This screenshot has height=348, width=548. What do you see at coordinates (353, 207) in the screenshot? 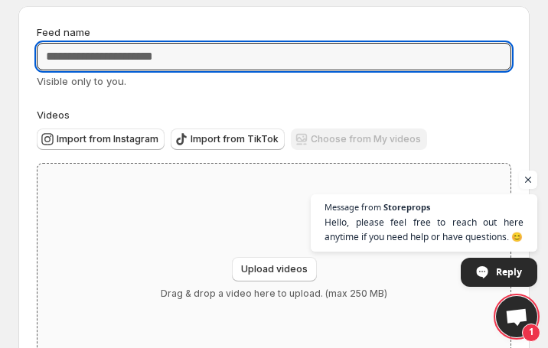
I see `span: Message from` at bounding box center [353, 207].